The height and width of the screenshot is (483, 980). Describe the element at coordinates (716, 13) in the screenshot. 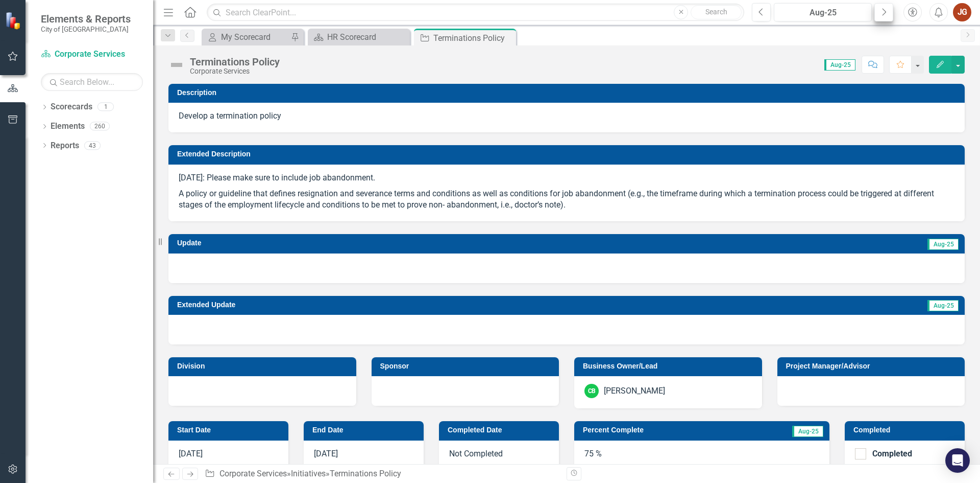

I see `button: Search` at that location.